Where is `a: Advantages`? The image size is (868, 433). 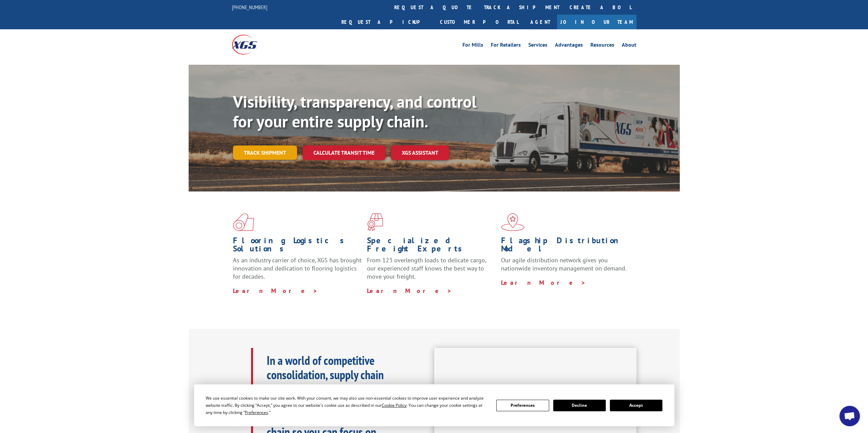
a: Advantages is located at coordinates (569, 46).